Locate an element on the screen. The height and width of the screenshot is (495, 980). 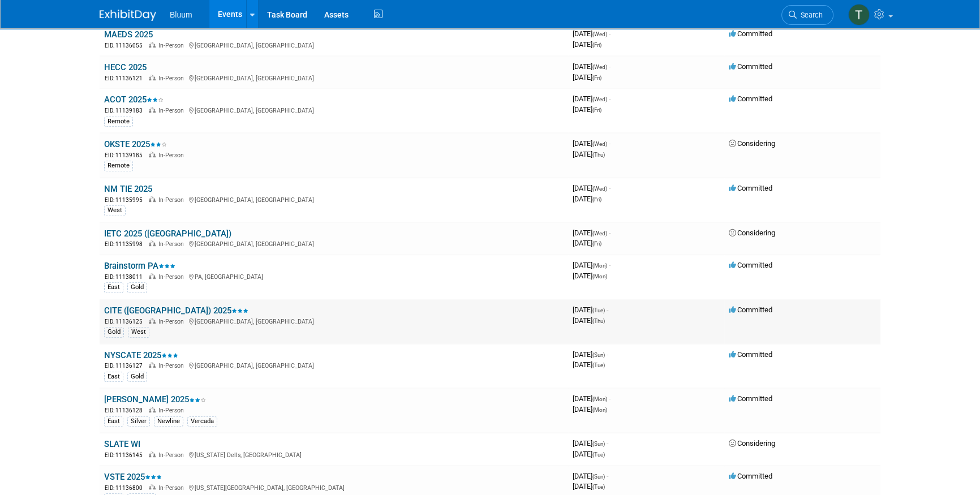
span: EID: 11136055 is located at coordinates (126, 45).